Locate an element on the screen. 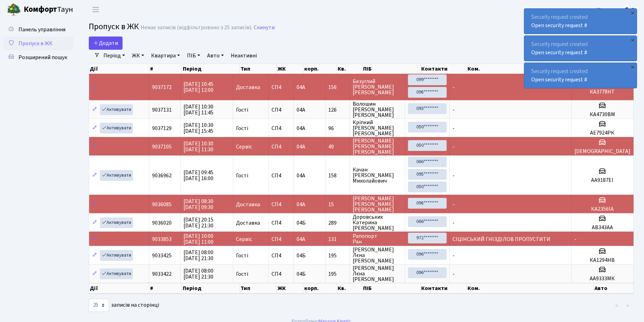  th: ЖК is located at coordinates (290, 68).